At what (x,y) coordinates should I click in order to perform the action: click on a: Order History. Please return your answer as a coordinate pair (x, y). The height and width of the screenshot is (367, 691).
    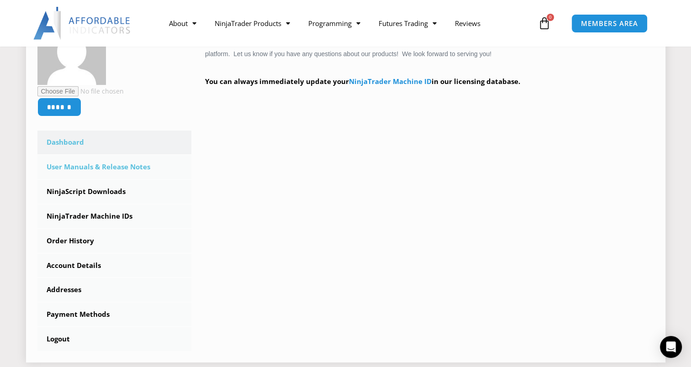
    Looking at the image, I should click on (115, 241).